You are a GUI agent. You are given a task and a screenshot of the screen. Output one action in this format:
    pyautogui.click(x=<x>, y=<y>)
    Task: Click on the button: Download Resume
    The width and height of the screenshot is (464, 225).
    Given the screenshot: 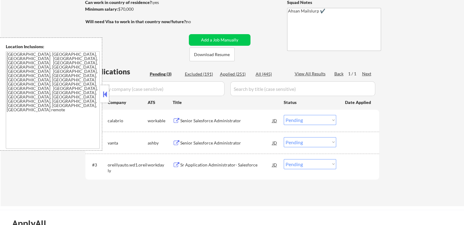 What is the action you would take?
    pyautogui.click(x=212, y=54)
    